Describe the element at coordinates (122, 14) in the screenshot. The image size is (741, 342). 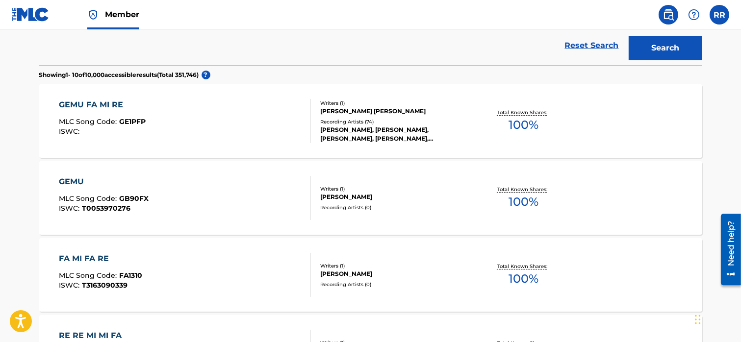
I see `span: Member` at that location.